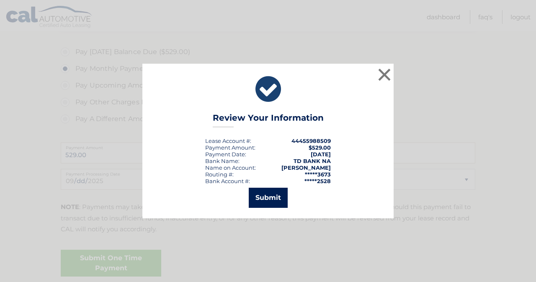  I want to click on span: $529.00, so click(320, 147).